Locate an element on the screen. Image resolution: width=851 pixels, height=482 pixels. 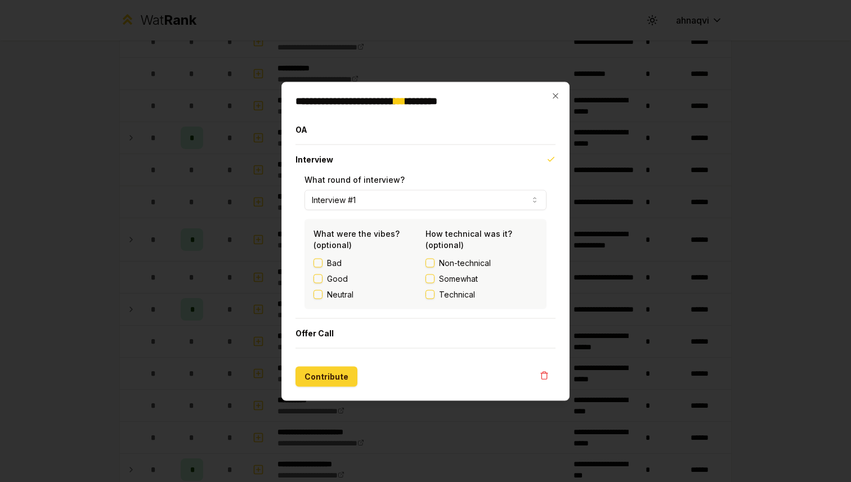
button: Interview is located at coordinates (425, 159).